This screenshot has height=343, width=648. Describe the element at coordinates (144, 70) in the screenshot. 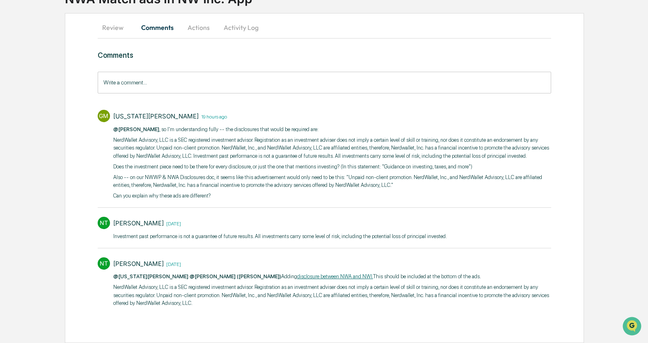

I see `button: Start new chat` at that location.